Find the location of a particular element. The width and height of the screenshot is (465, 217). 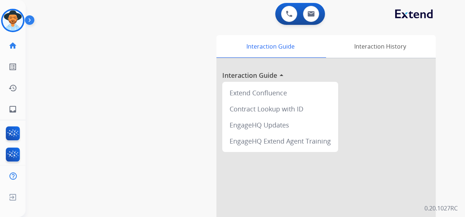

div: EngageHQ Updates is located at coordinates (280, 125).